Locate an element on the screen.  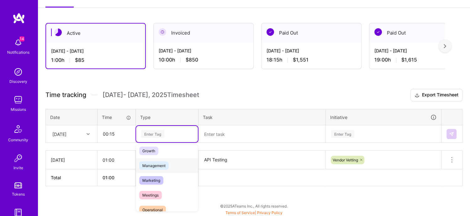
div: Notifications is located at coordinates (18, 52).